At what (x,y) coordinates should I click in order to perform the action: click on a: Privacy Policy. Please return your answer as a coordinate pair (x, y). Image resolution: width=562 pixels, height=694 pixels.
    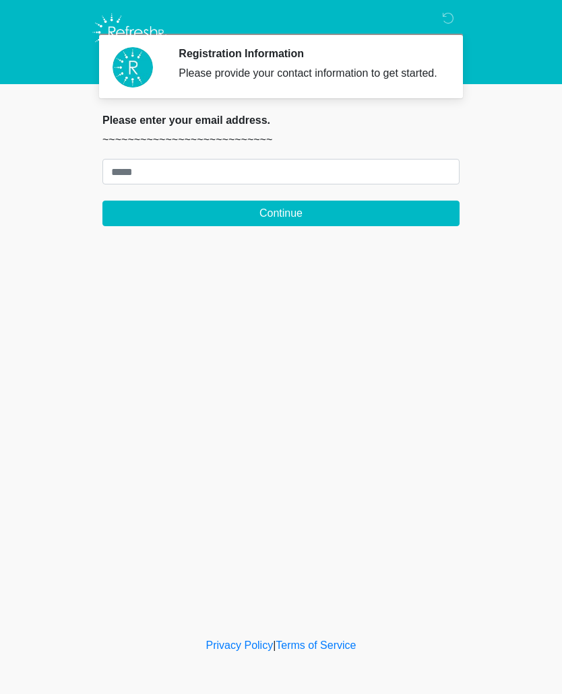
    Looking at the image, I should click on (240, 645).